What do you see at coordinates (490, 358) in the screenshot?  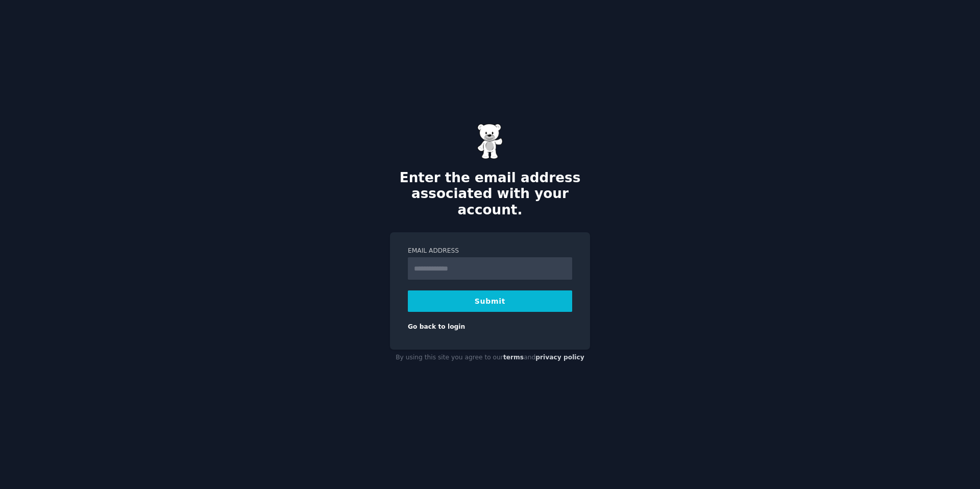 I see `div: By using this site you agree to our and` at bounding box center [490, 358].